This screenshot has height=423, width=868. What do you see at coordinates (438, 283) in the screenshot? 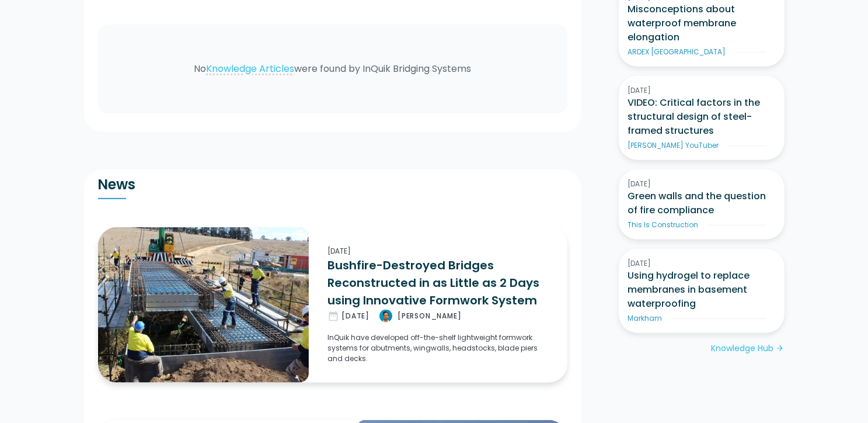
I see `h3: Bushfire-Destroyed Bridges Reconstructed in as Little as 2 Days using Innovative Formwork System` at bounding box center [438, 283].